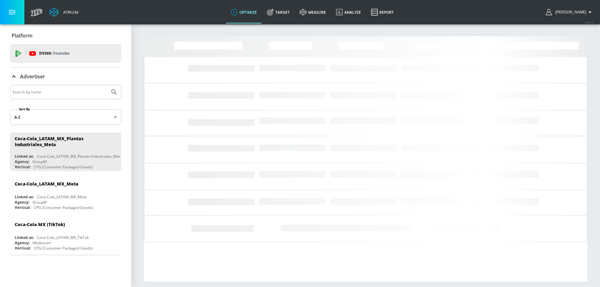  What do you see at coordinates (313, 12) in the screenshot?
I see `a: measure` at bounding box center [313, 12].